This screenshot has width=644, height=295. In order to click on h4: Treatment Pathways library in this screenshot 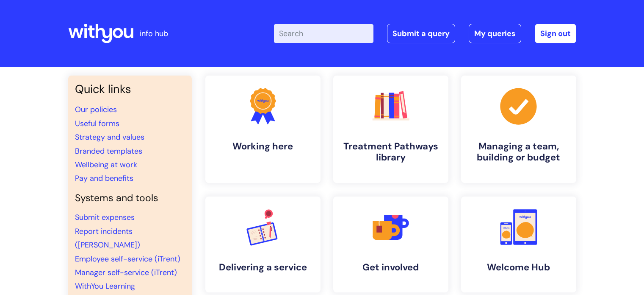, I will do `click(391, 152)`.